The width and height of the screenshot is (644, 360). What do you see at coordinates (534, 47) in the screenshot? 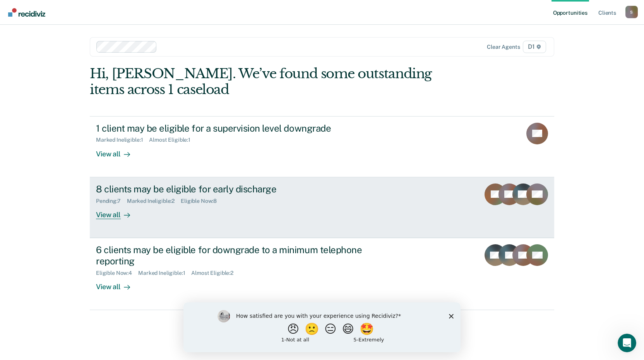
I see `span: D1` at bounding box center [534, 47].